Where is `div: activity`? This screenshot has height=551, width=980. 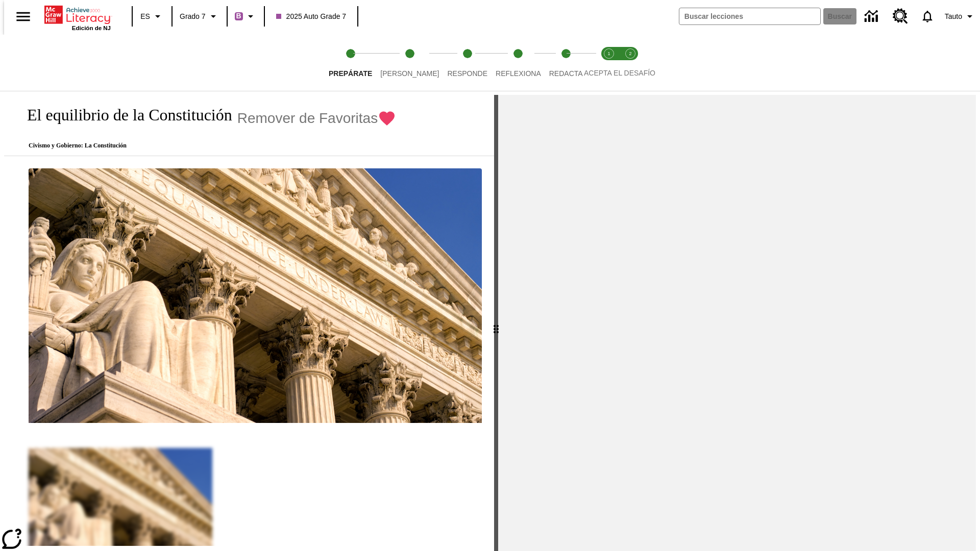 div: activity is located at coordinates (737, 323).